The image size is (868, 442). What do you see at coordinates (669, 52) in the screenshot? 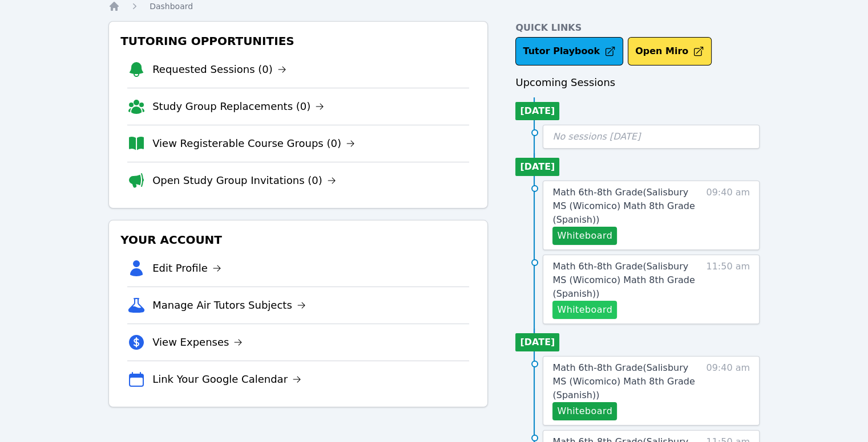
I see `button: Open Miro` at bounding box center [669, 52].